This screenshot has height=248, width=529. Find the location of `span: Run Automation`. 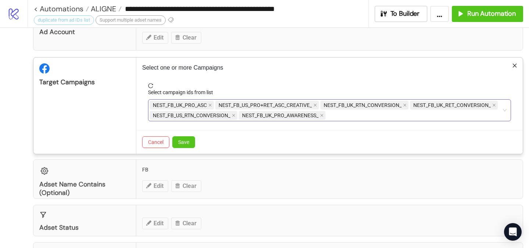

span: Run Automation is located at coordinates (491, 14).